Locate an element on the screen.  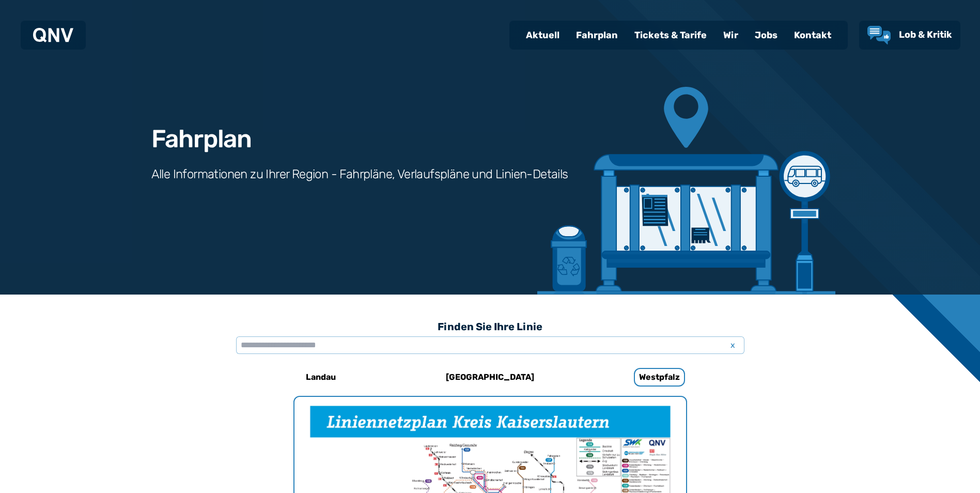
a: QNV Logo is located at coordinates (53, 35).